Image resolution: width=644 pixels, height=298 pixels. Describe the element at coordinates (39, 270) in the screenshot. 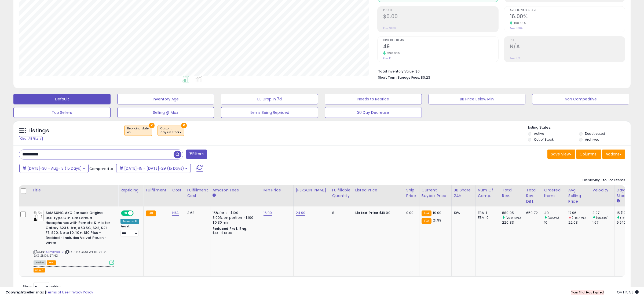

I see `button: admin` at that location.